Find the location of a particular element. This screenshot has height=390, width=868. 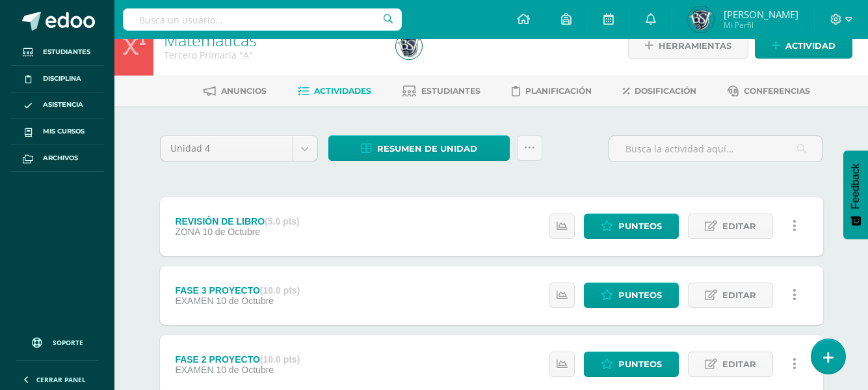

a: Mis cursos is located at coordinates (58, 131).